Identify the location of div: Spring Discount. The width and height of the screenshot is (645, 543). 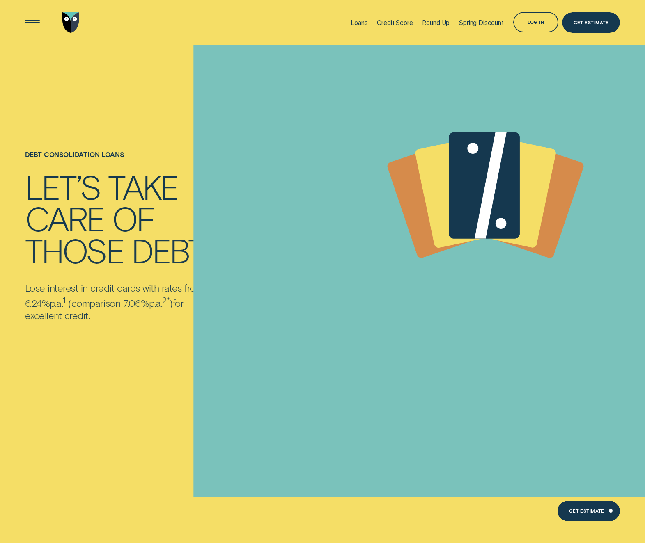
(481, 23).